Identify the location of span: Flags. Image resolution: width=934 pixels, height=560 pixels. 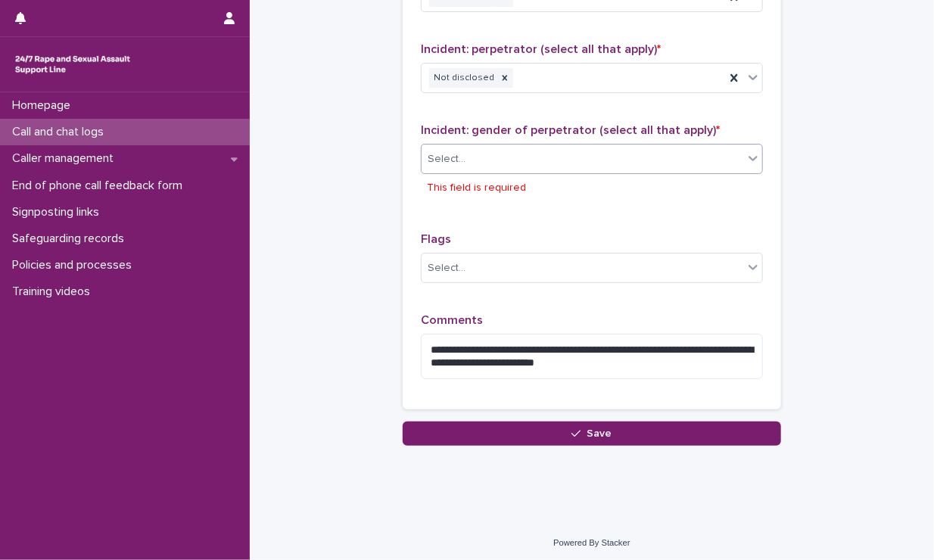
(436, 239).